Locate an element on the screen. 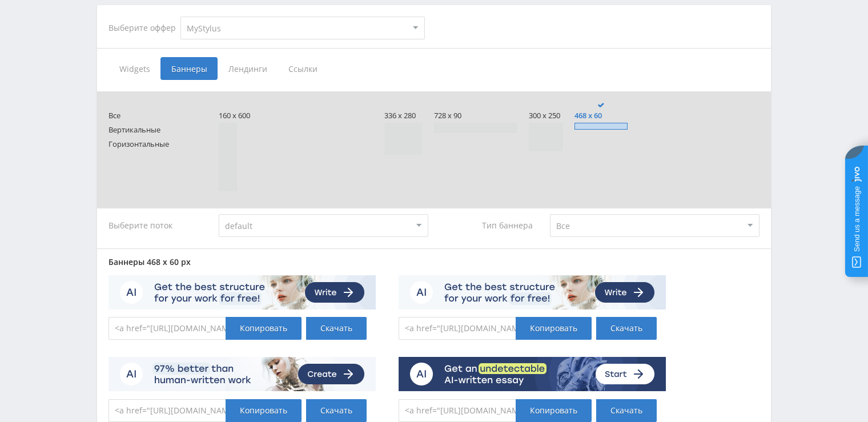 This screenshot has height=422, width=868. span: 468 x 60 is located at coordinates (602, 115).